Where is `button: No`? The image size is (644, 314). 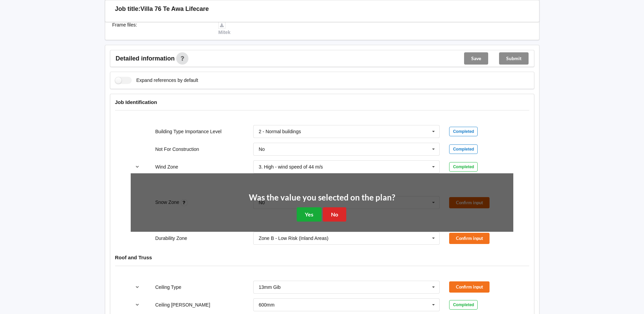 button: No is located at coordinates (334, 214).